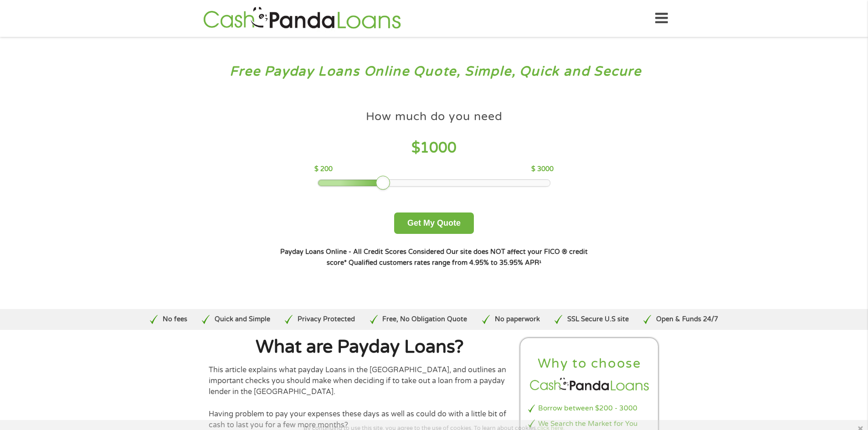 The image size is (868, 430). I want to click on h1: What are Payday Loans?, so click(360, 347).